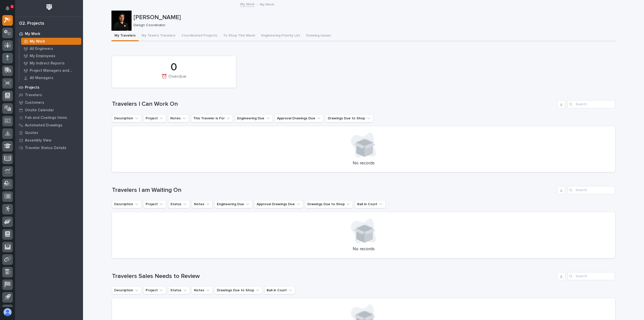 The image size is (644, 320). I want to click on p: Project Managers and Engineers, so click(54, 71).